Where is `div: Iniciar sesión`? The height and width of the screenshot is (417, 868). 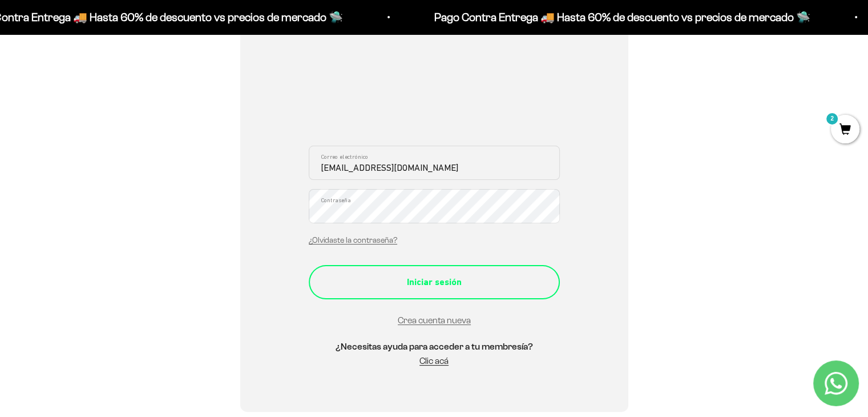 div: Iniciar sesión is located at coordinates (434, 282).